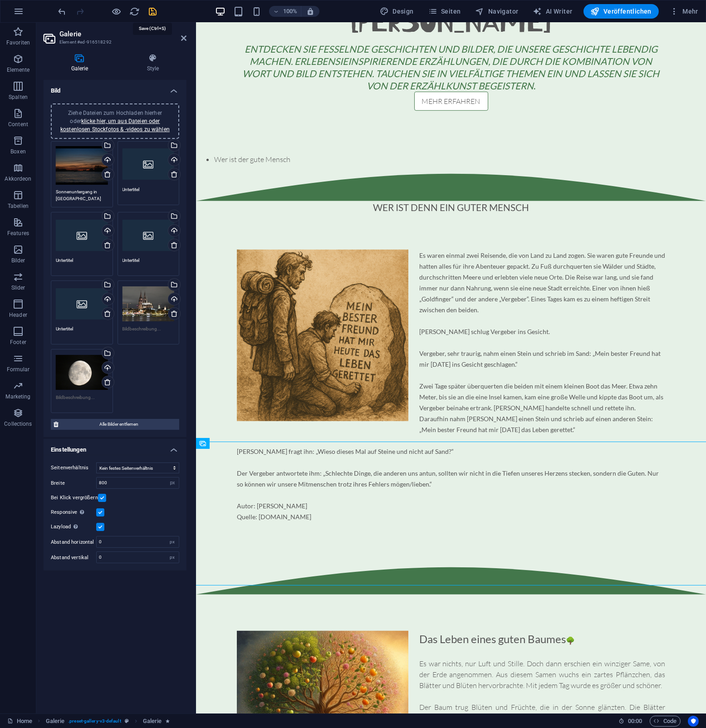 The image size is (706, 728). What do you see at coordinates (622, 11) in the screenshot?
I see `button: Veröffentlichen` at bounding box center [622, 11].